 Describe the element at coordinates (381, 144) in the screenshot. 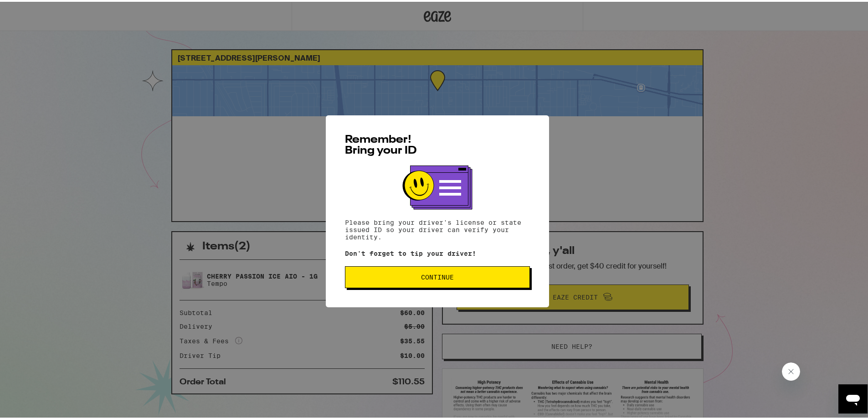

I see `span: Remember! Bring your ID` at that location.